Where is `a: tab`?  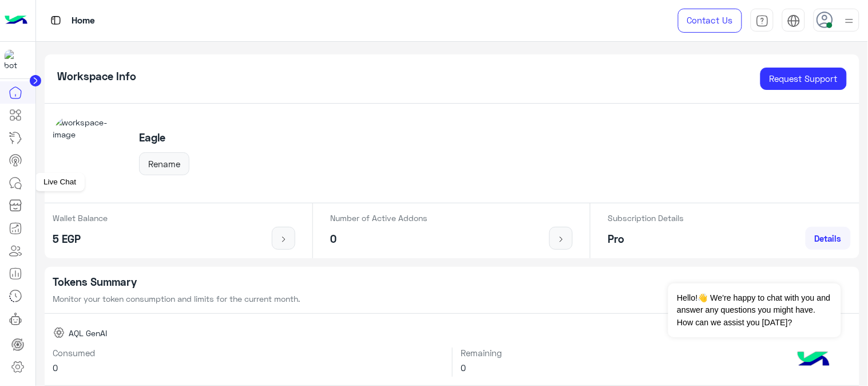 a: tab is located at coordinates (763, 21).